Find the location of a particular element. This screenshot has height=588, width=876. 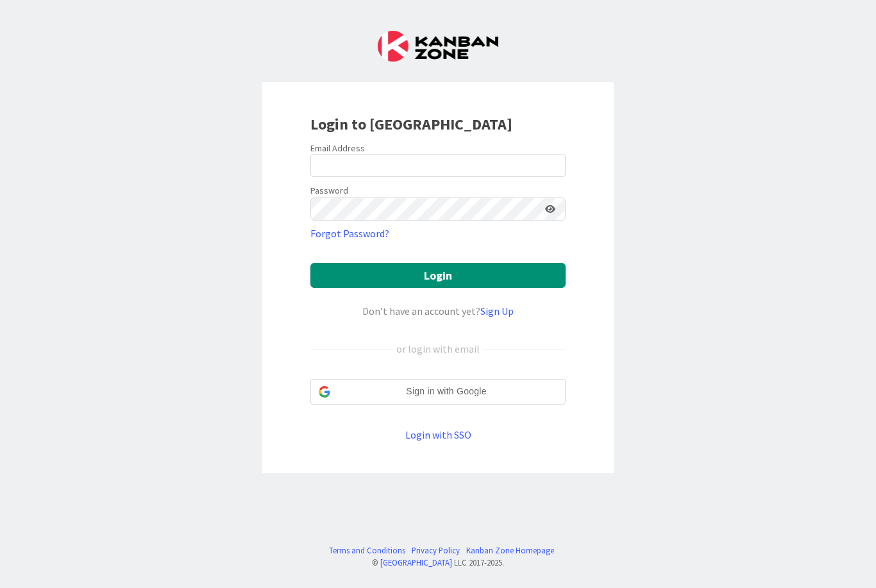

div: Sign in with Google is located at coordinates (438, 392).